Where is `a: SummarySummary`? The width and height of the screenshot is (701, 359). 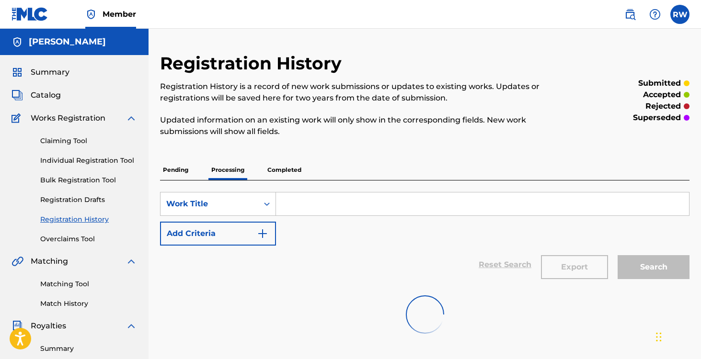
a: SummarySummary is located at coordinates (40, 72).